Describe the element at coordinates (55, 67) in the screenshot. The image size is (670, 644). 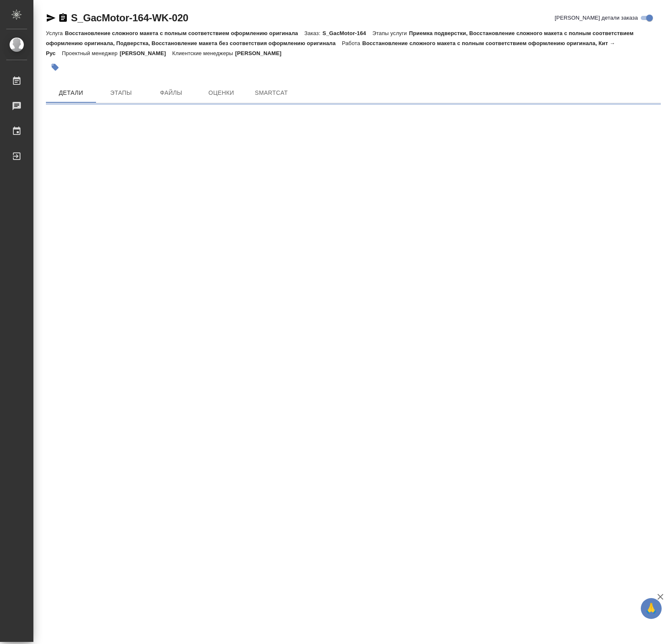
I see `button: Добавить тэг` at that location.